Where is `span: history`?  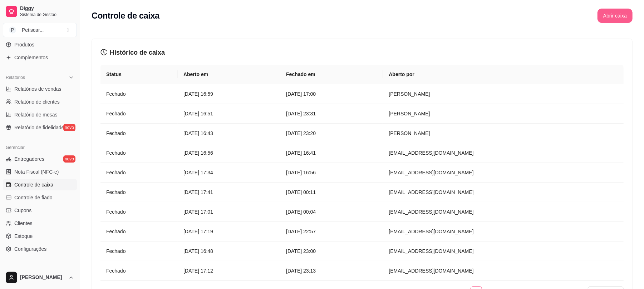
span: history is located at coordinates (104, 52).